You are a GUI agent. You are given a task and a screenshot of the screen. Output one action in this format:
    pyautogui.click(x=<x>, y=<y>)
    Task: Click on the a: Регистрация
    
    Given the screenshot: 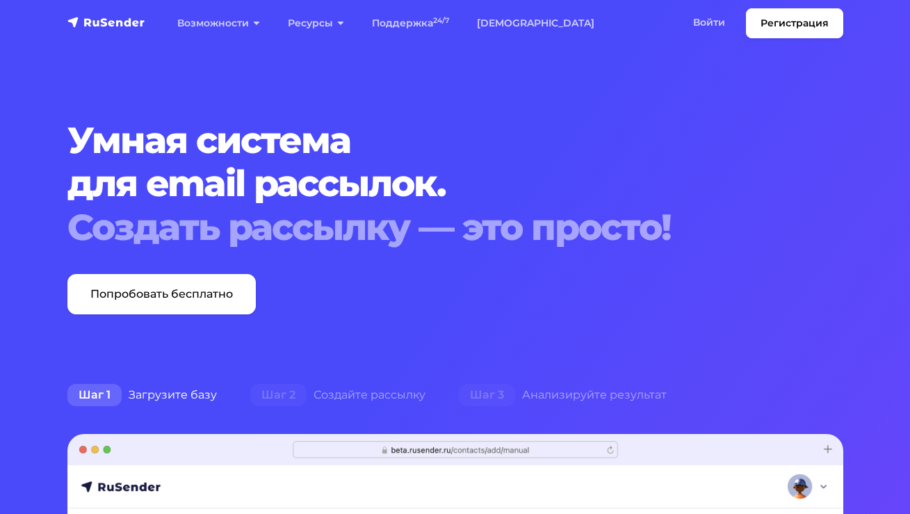 What is the action you would take?
    pyautogui.click(x=795, y=23)
    